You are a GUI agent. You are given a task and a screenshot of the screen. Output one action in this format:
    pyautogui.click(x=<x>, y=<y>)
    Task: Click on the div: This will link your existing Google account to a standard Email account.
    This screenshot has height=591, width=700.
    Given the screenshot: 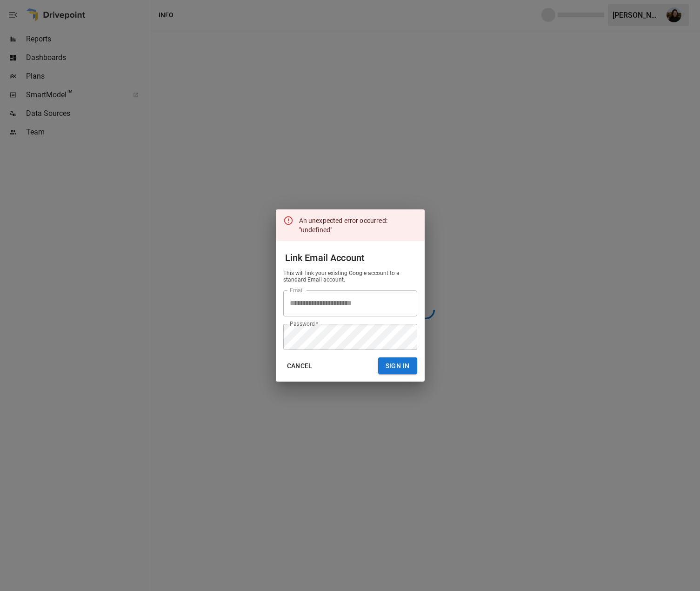 What is the action you would take?
    pyautogui.click(x=350, y=276)
    